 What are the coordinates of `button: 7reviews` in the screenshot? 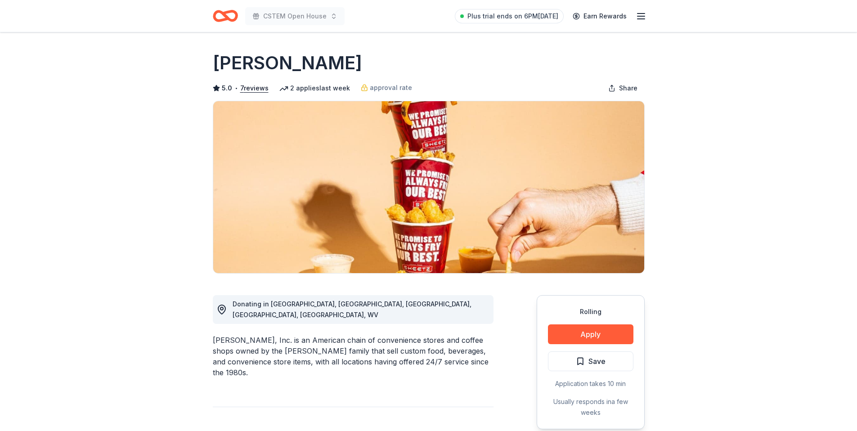 It's located at (254, 88).